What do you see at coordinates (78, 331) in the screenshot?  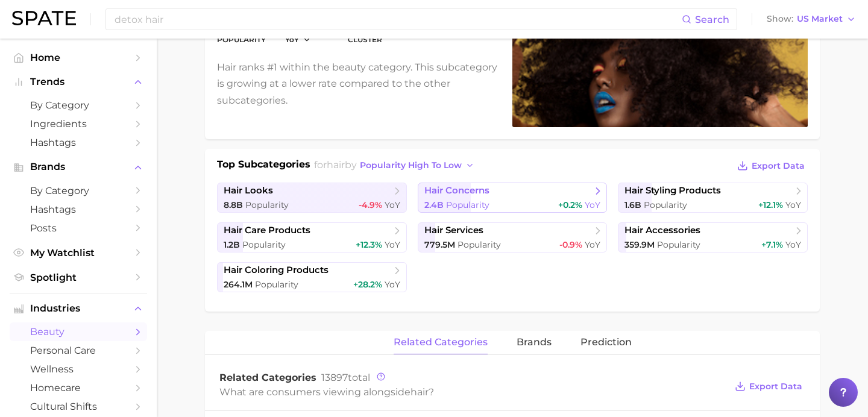 I see `a: beauty` at bounding box center [78, 331].